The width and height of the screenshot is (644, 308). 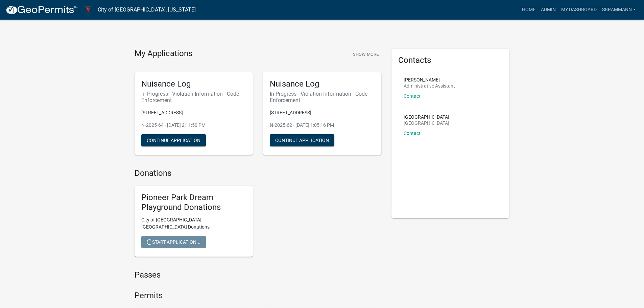 What do you see at coordinates (88, 10) in the screenshot?
I see `img: City of Harlan, Iowa` at bounding box center [88, 10].